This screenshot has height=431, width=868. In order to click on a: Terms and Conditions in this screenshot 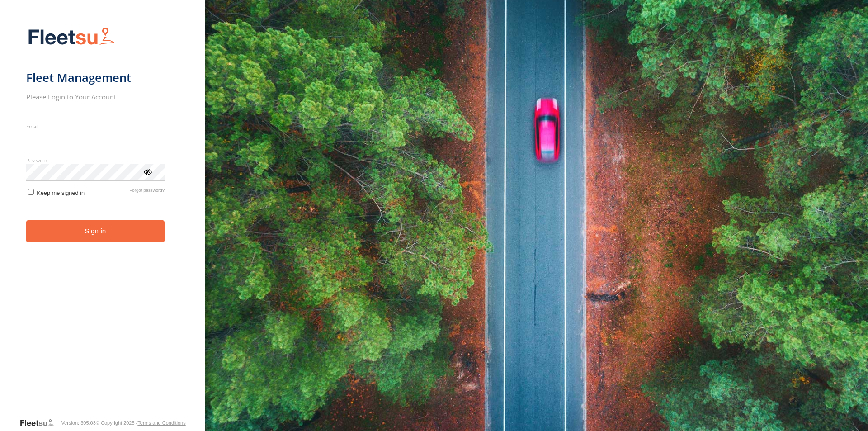, I will do `click(161, 423)`.